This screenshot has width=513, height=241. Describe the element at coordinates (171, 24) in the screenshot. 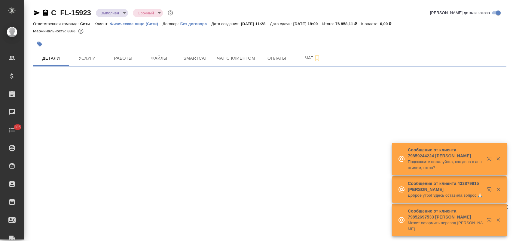

I see `p: Договор:` at that location.